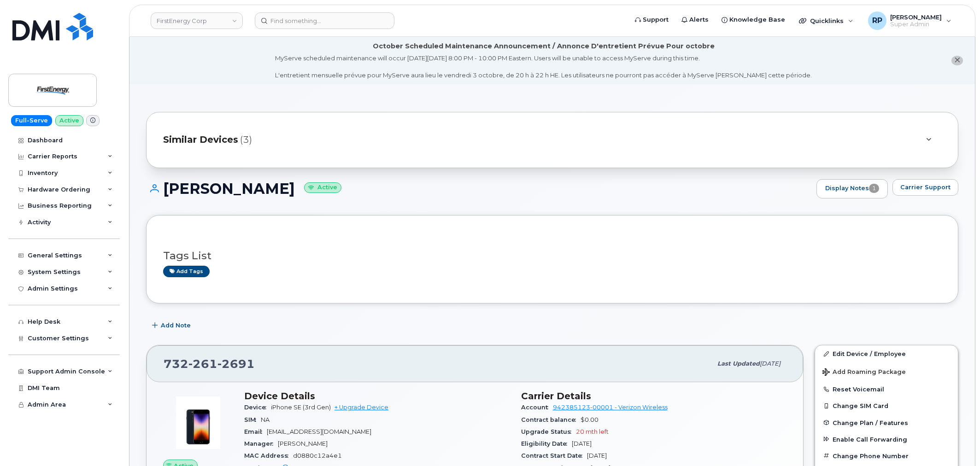 Image resolution: width=980 pixels, height=466 pixels. What do you see at coordinates (255, 432) in the screenshot?
I see `span: Email` at bounding box center [255, 432].